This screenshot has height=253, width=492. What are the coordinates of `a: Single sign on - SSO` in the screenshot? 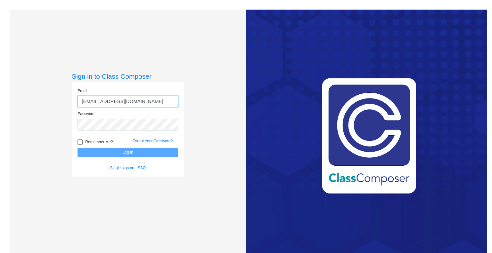 It's located at (128, 168).